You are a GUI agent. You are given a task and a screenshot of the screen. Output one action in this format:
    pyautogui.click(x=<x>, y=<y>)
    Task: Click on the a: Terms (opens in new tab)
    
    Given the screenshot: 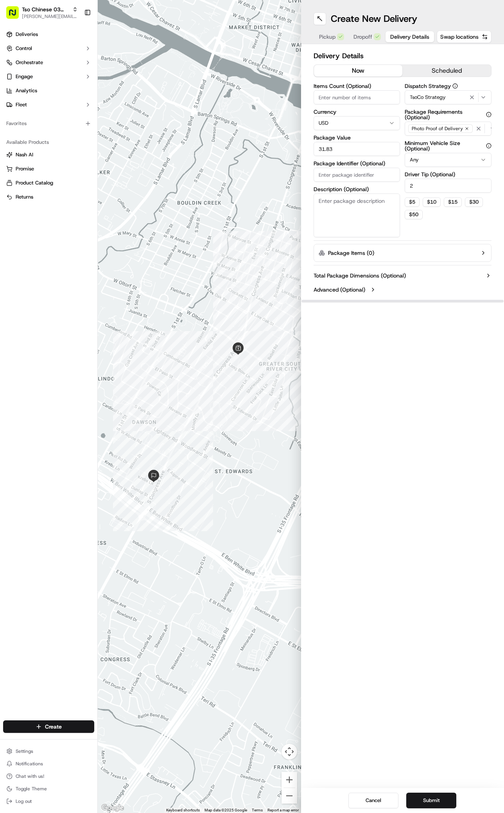 What is the action you would take?
    pyautogui.click(x=257, y=810)
    